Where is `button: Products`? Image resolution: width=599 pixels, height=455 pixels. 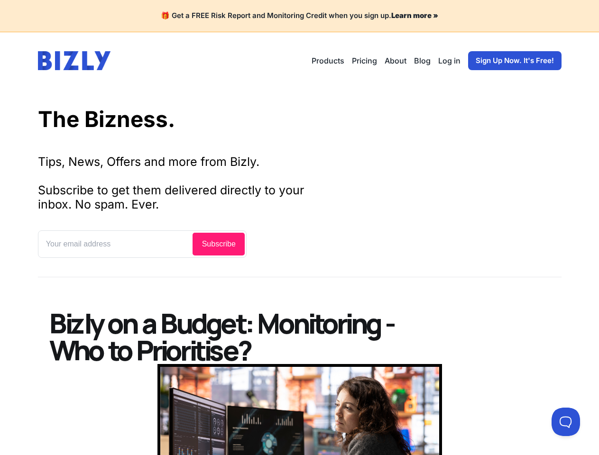
button: Products is located at coordinates (328, 61).